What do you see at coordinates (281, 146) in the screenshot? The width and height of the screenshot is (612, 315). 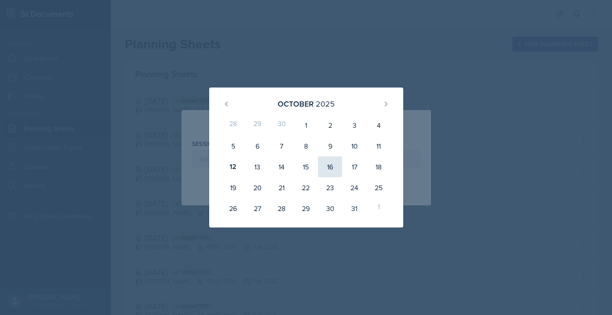 I see `div: 7` at bounding box center [281, 146].